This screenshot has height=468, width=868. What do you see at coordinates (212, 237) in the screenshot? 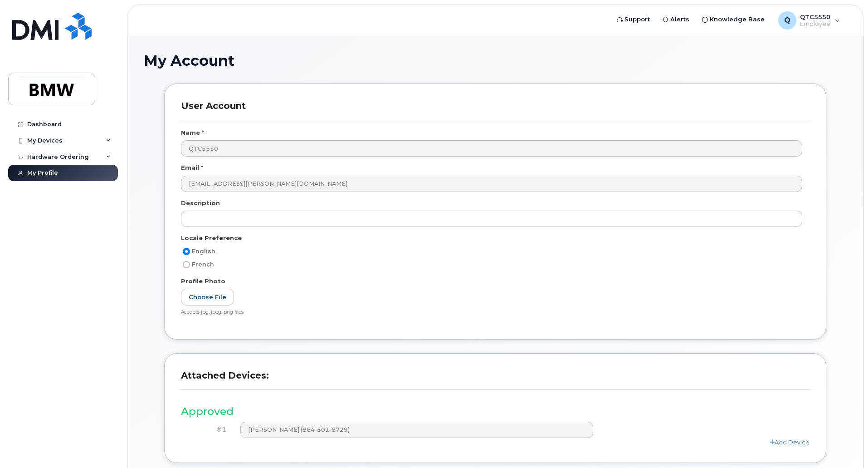
I see `label: Locale Preference` at bounding box center [212, 237].